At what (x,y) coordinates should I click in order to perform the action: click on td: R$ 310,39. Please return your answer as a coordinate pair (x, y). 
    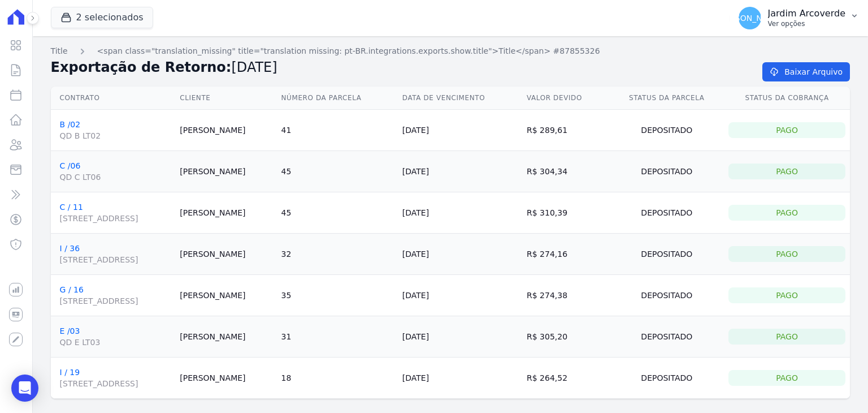
    Looking at the image, I should click on (566, 213).